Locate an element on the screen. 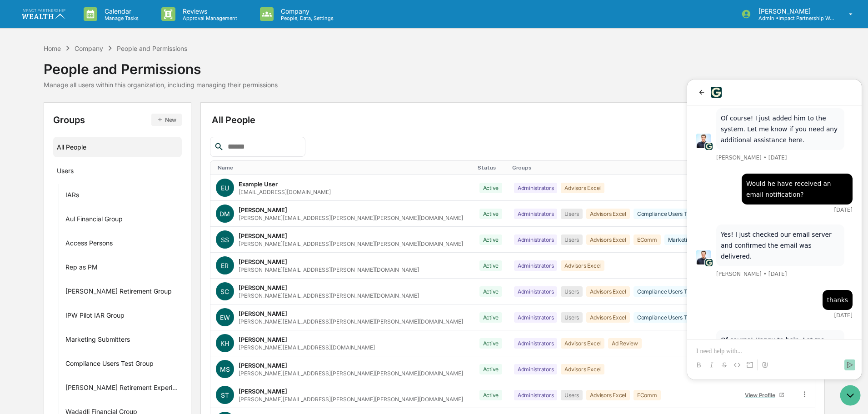 The image size is (868, 414). span: ER is located at coordinates (224, 265).